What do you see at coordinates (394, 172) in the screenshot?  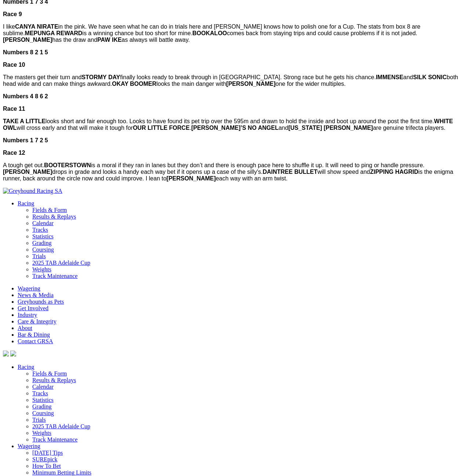 I see `strong: ZIPPING HAGRID` at bounding box center [394, 172].